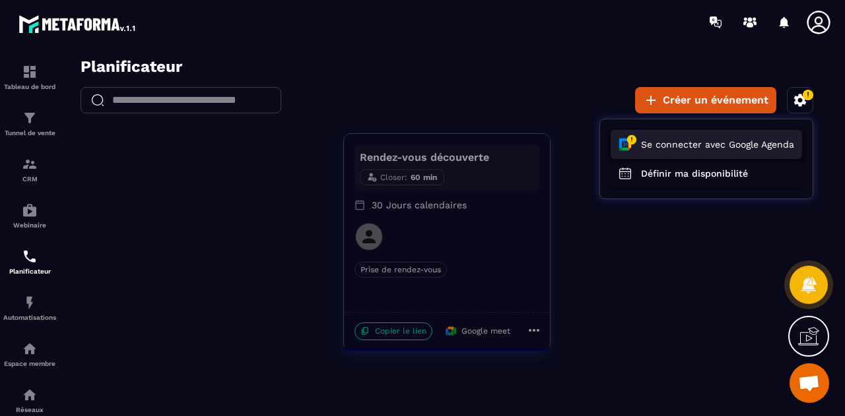 This screenshot has height=416, width=845. I want to click on a: automationsautomationsEspace membre, so click(30, 354).